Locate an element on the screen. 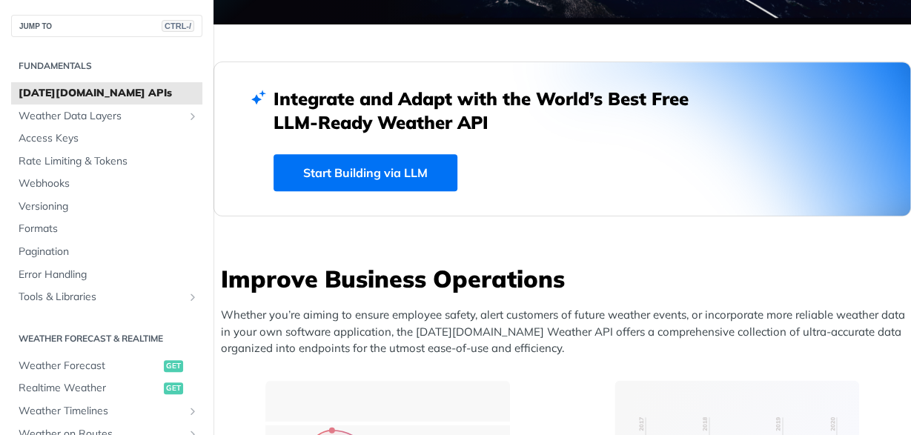 The width and height of the screenshot is (911, 435). button: JUMP TOCTRL-/ is located at coordinates (107, 26).